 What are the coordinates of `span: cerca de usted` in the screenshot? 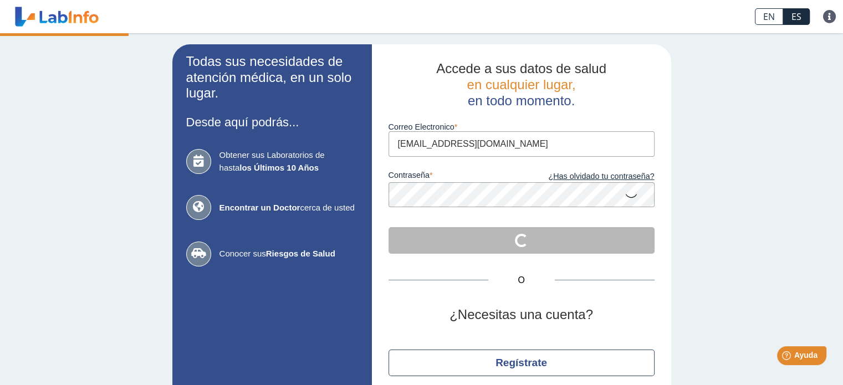 It's located at (289, 208).